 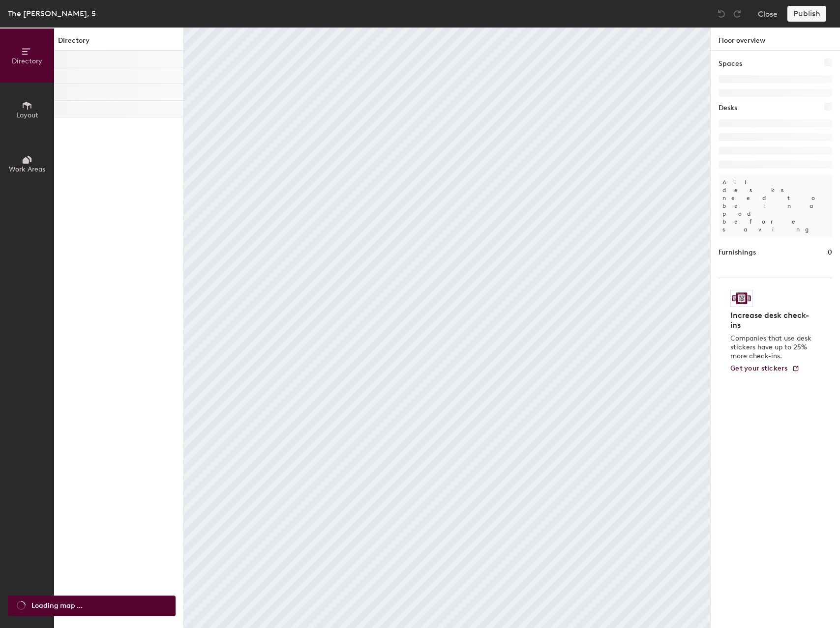 I want to click on canvas: Map, so click(x=447, y=328).